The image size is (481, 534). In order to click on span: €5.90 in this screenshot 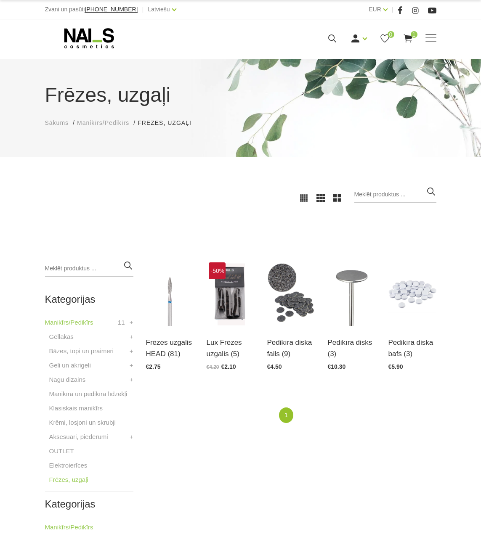, I will do `click(396, 367)`.